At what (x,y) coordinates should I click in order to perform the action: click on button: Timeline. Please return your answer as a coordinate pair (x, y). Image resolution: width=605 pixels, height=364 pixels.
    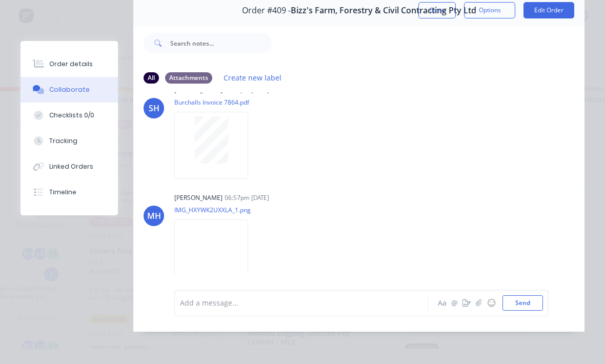
    Looking at the image, I should click on (69, 192).